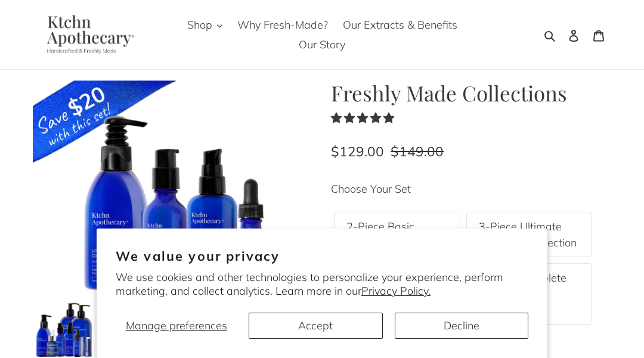  What do you see at coordinates (322, 284) in the screenshot?
I see `p: We use cookies and other technologies to personalize your experience, perform marketing, and coll...` at bounding box center [322, 284].